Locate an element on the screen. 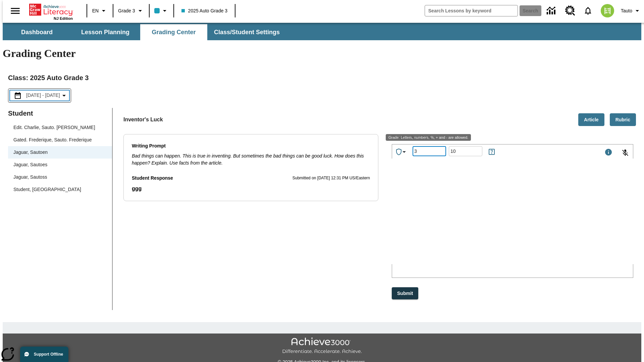 Image resolution: width=644 pixels, height=362 pixels. body: Type your response here. is located at coordinates (50, 9).